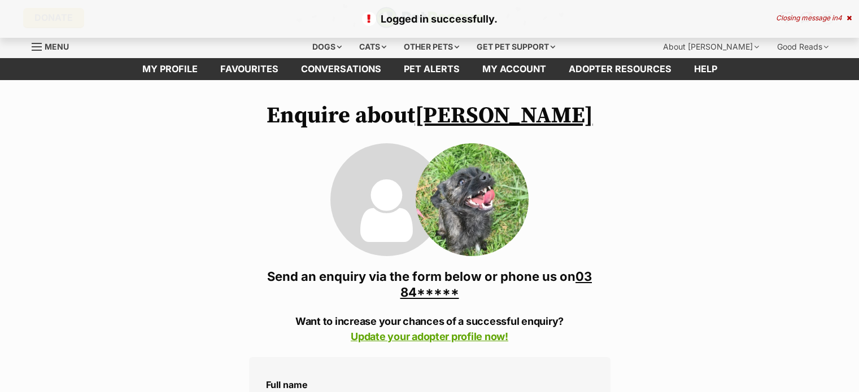  What do you see at coordinates (341, 69) in the screenshot?
I see `a: conversations` at bounding box center [341, 69].